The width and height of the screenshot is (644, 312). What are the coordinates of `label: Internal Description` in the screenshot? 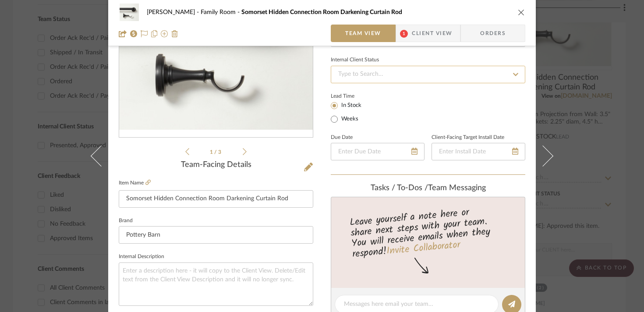 It's located at (142, 257).